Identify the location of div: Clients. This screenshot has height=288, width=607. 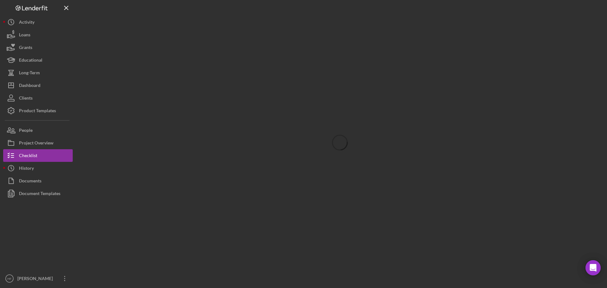
(26, 99).